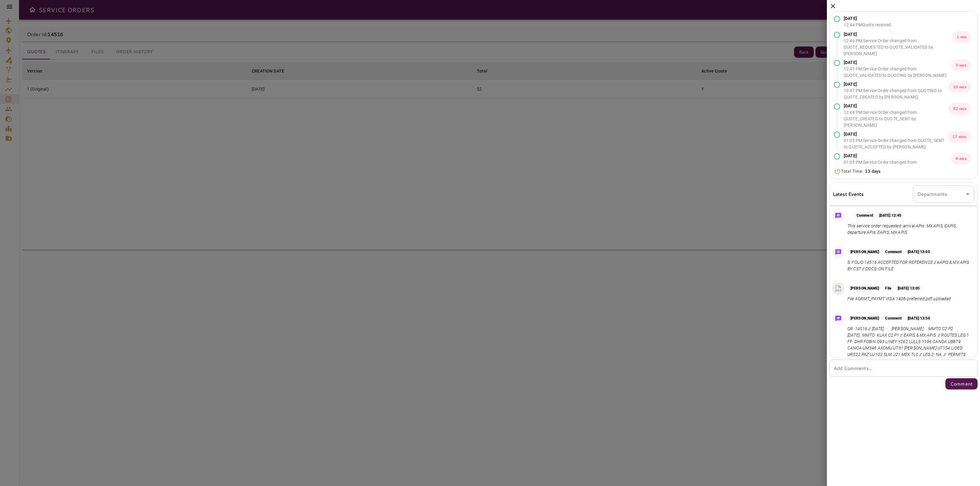 Image resolution: width=980 pixels, height=486 pixels. What do you see at coordinates (837, 171) in the screenshot?
I see `img: Timer Icon` at bounding box center [837, 171].